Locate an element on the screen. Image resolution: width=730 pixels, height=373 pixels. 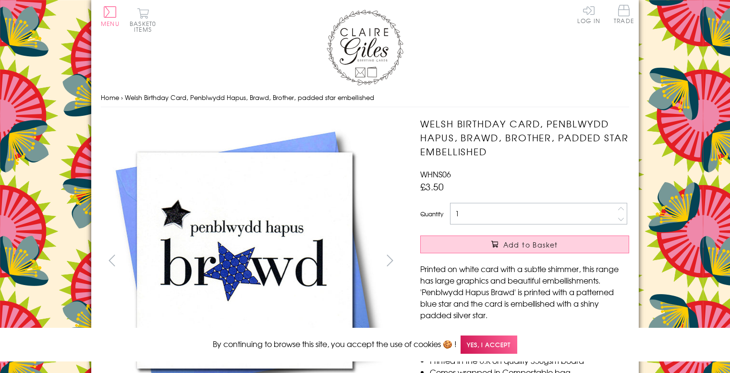
img: Claire Giles Greetings Cards is located at coordinates (365, 48).